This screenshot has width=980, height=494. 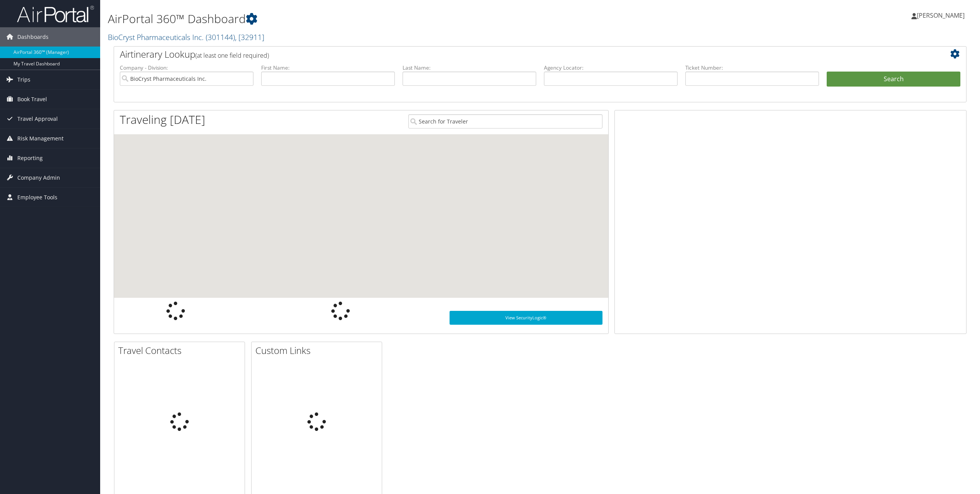 What do you see at coordinates (504, 55) in the screenshot?
I see `h2: Airtinerary Lookup` at bounding box center [504, 55].